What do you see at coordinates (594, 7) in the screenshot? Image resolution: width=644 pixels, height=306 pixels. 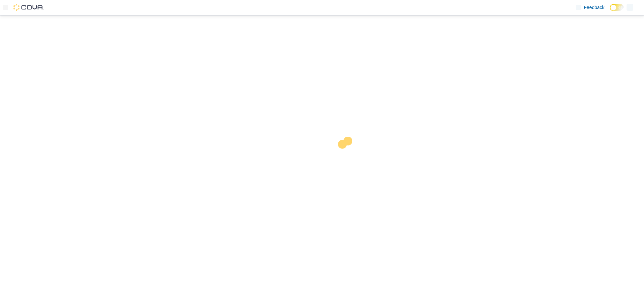 I see `span: Feedback` at bounding box center [594, 7].